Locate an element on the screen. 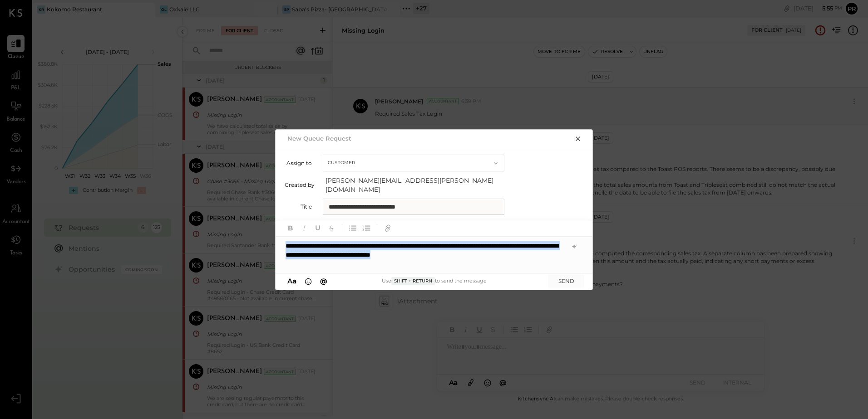 This screenshot has width=868, height=419. span: a is located at coordinates (294, 281).